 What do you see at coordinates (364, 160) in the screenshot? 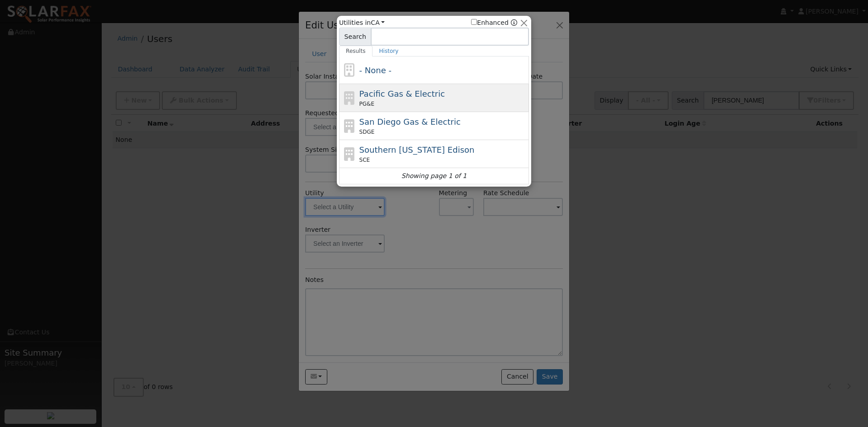
I see `span: SCE` at bounding box center [364, 160].